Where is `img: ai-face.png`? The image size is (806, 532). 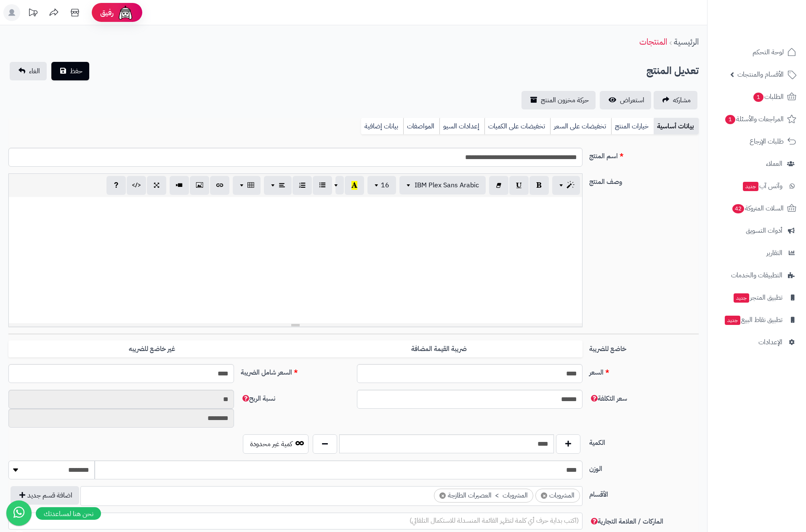
img: ai-face.png is located at coordinates (125, 13).